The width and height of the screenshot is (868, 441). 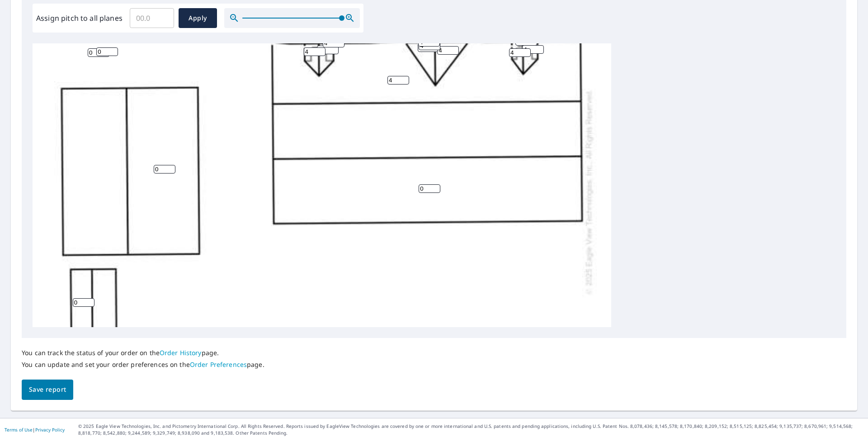 I want to click on button: Apply, so click(x=198, y=18).